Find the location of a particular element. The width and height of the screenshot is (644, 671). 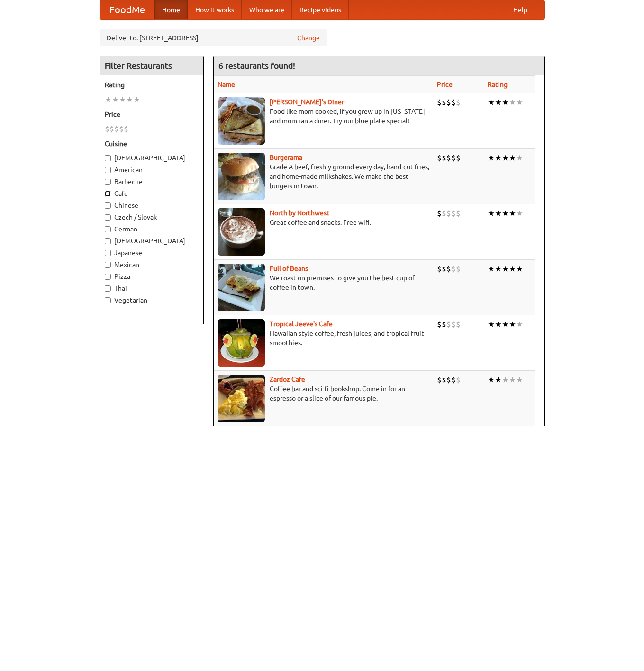

a: Zardoz Cafe is located at coordinates (288, 379).